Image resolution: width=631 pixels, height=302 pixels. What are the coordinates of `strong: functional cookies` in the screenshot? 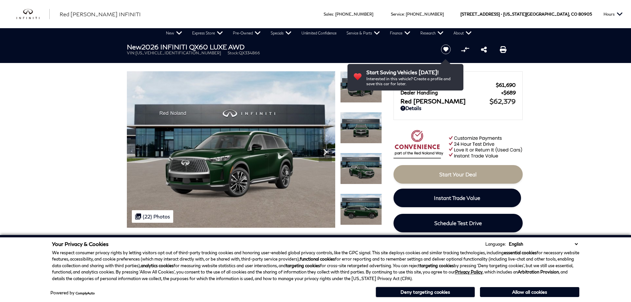 It's located at (317, 259).